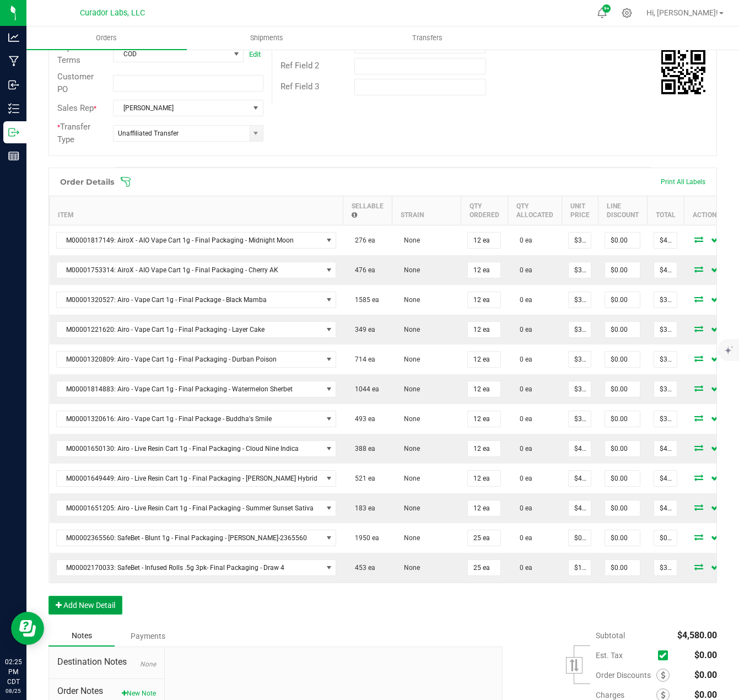 The width and height of the screenshot is (739, 700). Describe the element at coordinates (362, 360) in the screenshot. I see `span: 714 ea` at that location.